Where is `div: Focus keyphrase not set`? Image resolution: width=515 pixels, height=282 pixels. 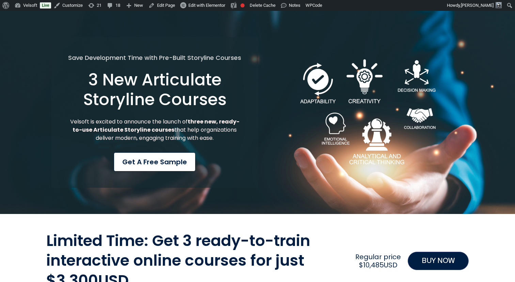
div: Focus keyphrase not set is located at coordinates (242, 5).